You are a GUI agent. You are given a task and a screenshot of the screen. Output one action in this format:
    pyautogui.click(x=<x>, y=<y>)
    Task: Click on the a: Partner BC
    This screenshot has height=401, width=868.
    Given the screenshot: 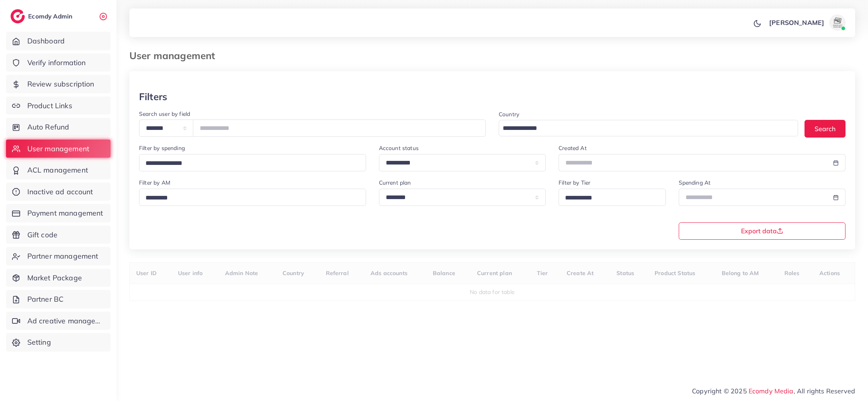 What is the action you would take?
    pyautogui.click(x=58, y=299)
    